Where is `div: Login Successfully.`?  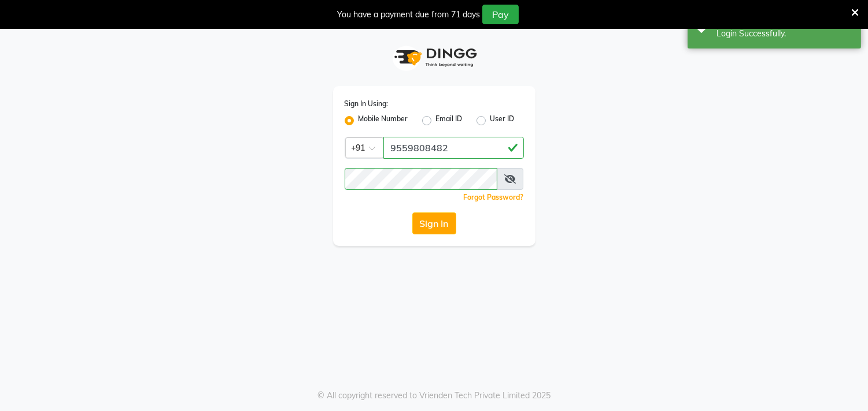
div: Login Successfully. is located at coordinates (784, 33).